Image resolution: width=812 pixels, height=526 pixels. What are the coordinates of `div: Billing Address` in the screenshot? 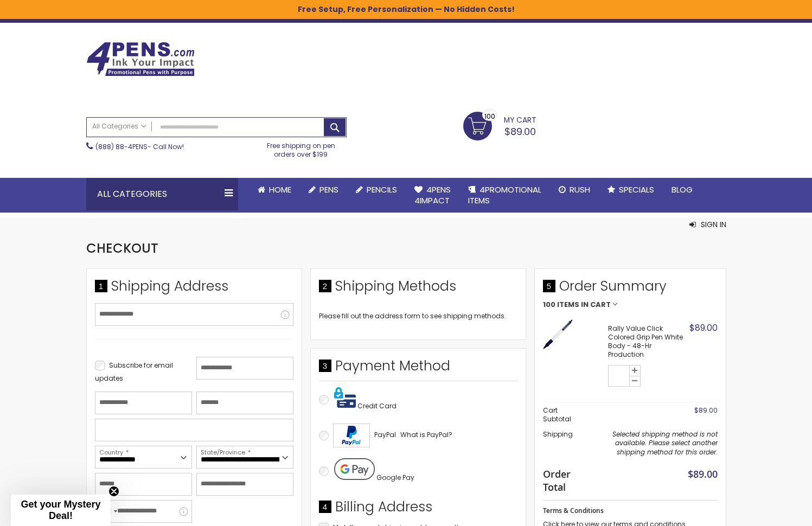 It's located at (418, 510).